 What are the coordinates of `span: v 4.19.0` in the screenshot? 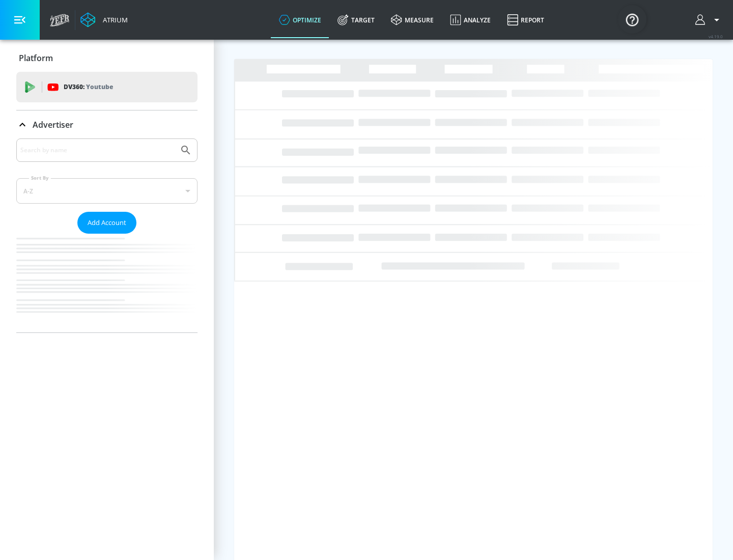 It's located at (716, 36).